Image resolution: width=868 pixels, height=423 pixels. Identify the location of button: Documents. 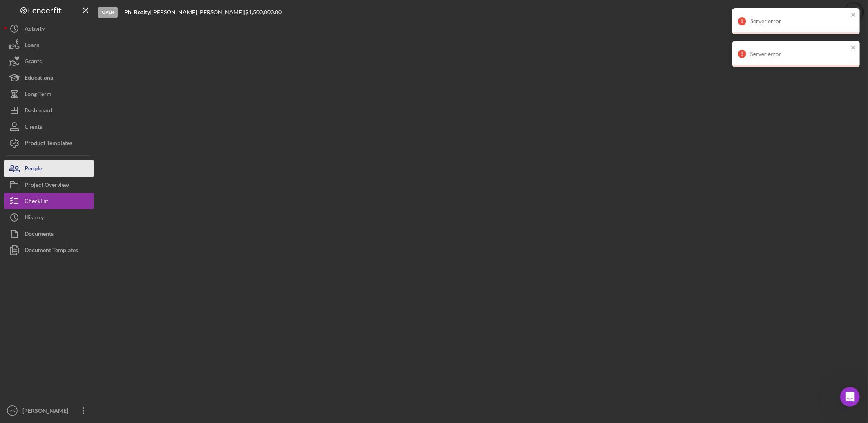
(49, 234).